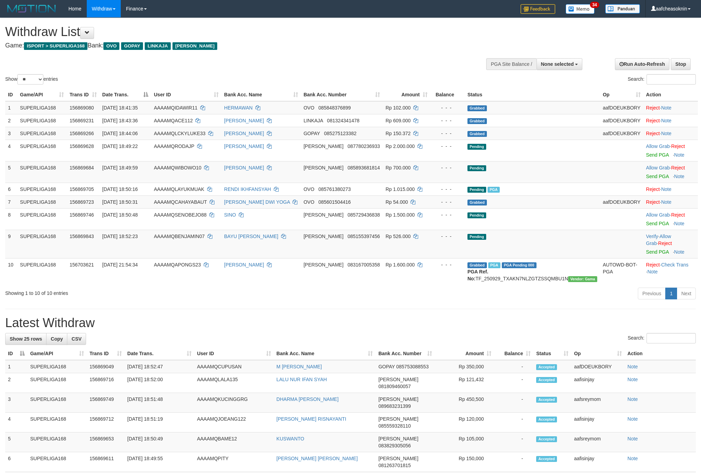  I want to click on a: Allow Grab, so click(658, 240).